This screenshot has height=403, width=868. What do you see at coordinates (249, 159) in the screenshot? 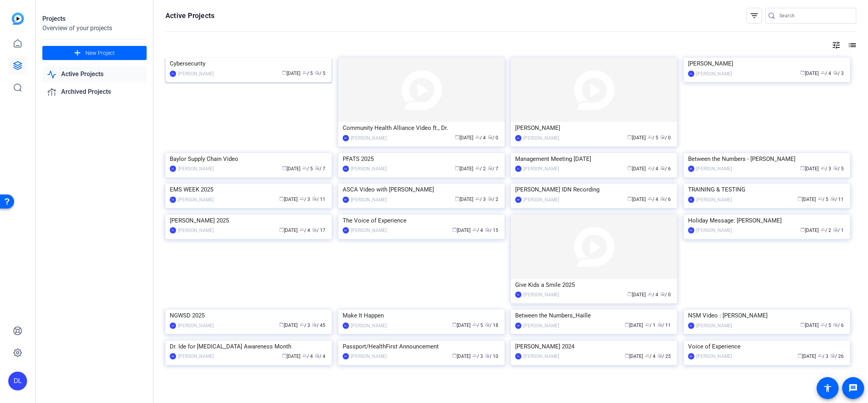
I see `div: Baylor Supply Chain Video` at bounding box center [249, 159].